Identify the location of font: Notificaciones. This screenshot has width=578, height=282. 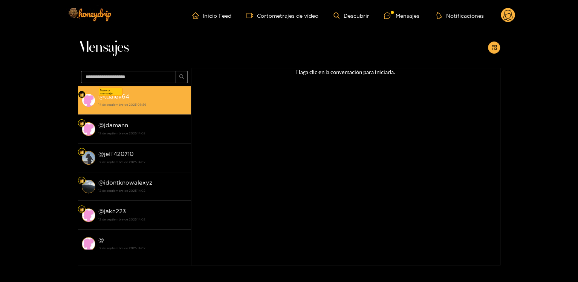
(465, 15).